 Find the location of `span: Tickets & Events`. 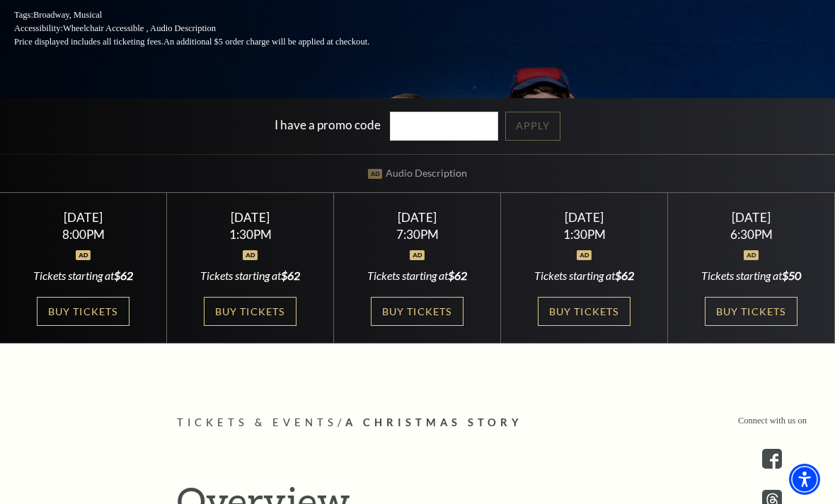

span: Tickets & Events is located at coordinates (257, 423).